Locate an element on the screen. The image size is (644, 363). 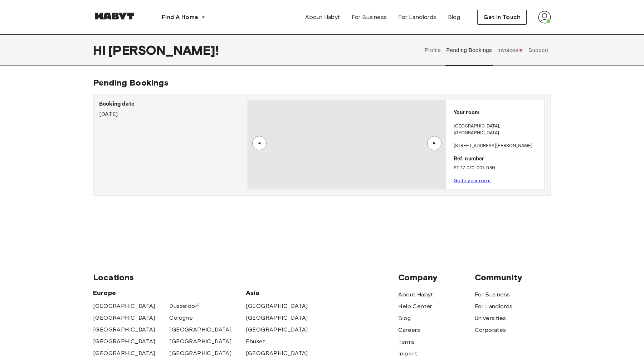
button: Profile is located at coordinates (433, 50).